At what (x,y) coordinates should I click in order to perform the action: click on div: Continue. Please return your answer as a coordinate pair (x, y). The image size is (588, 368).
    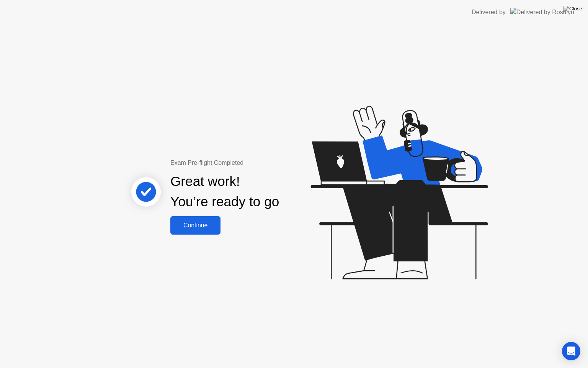
    Looking at the image, I should click on (195, 225).